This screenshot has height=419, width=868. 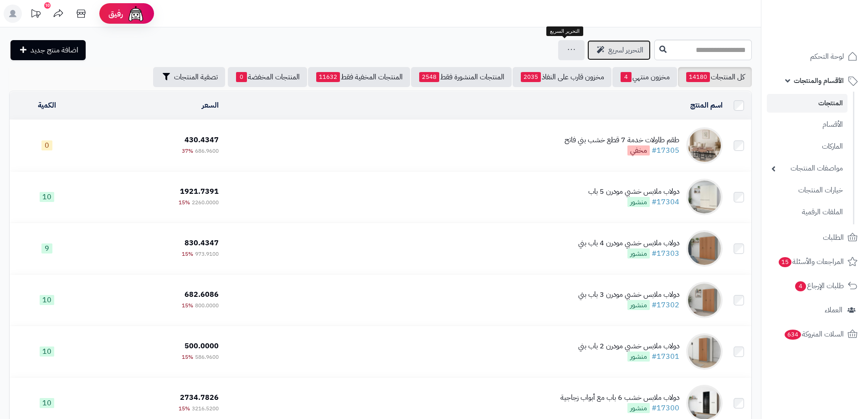 What do you see at coordinates (531, 77) in the screenshot?
I see `span: 2035` at bounding box center [531, 77].